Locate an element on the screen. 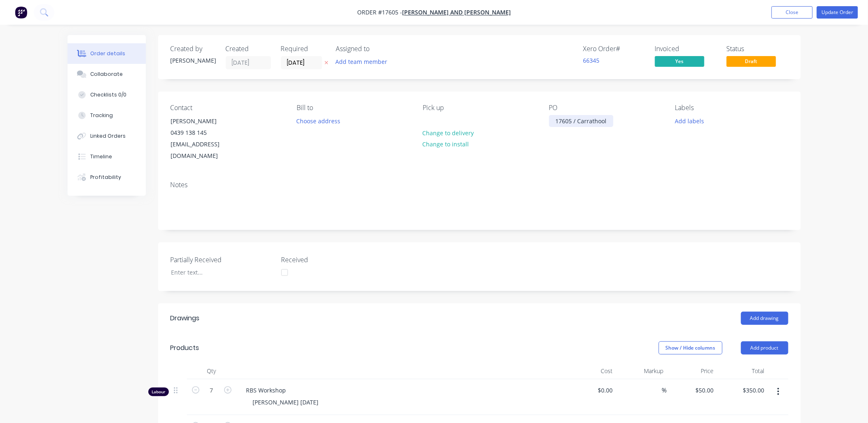  span: Draft is located at coordinates (752, 61).